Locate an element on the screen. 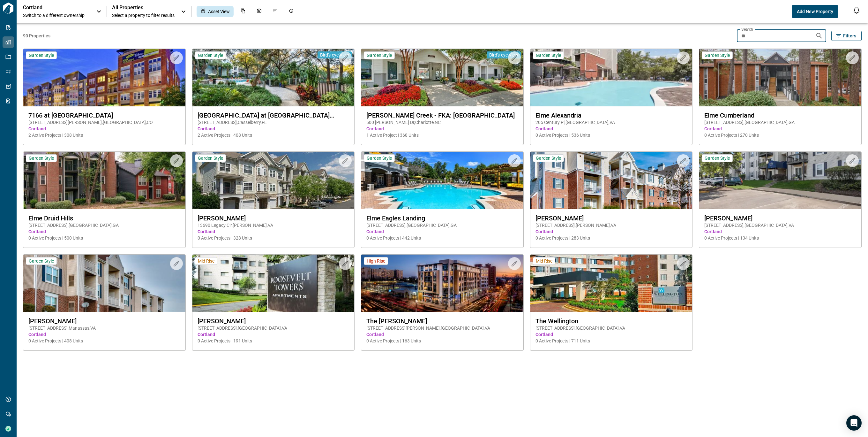  span: 2 Active Projects | 408 Units is located at coordinates (273, 135).